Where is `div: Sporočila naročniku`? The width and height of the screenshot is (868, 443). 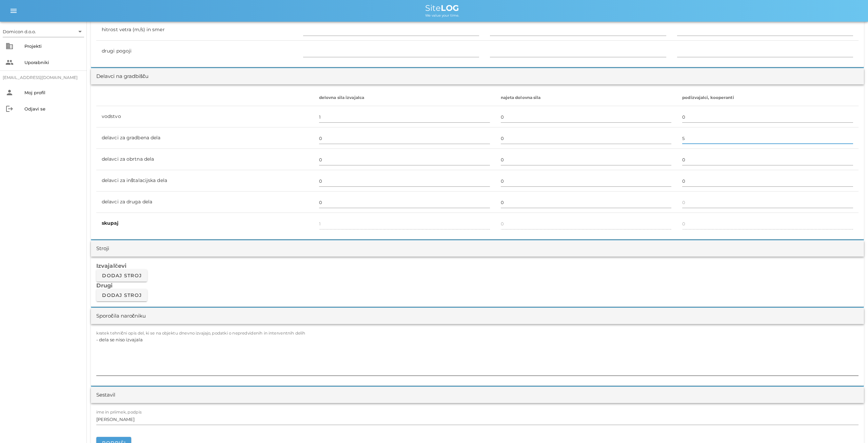
div: Sporočila naročniku is located at coordinates (121, 316).